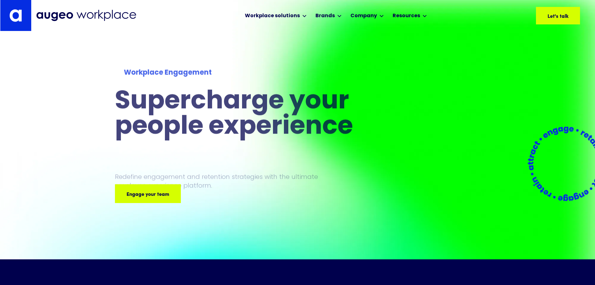 The height and width of the screenshot is (285, 595). I want to click on div: Workplace Engagement, so click(250, 73).